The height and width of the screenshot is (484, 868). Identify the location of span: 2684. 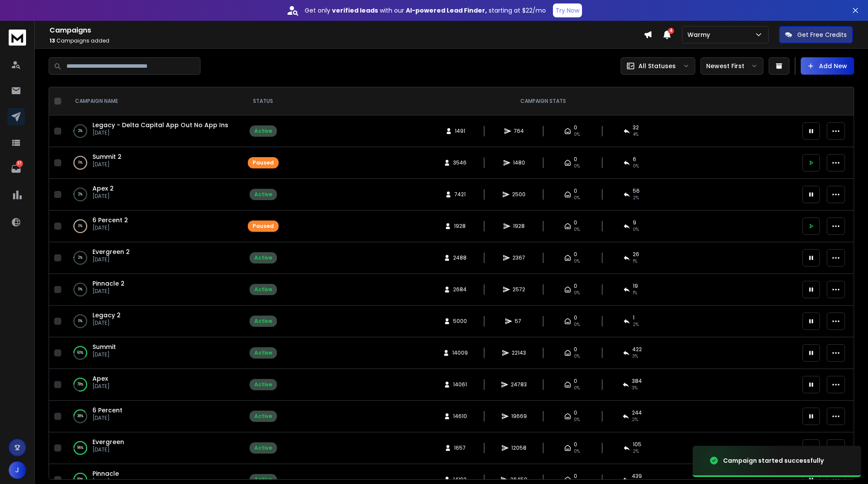
(460, 289).